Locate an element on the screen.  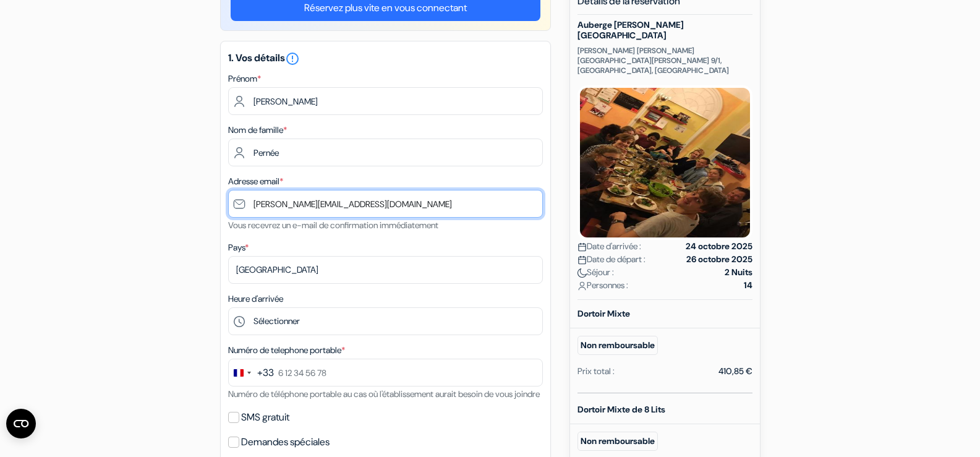
label: Demandes spéciales is located at coordinates (285, 442).